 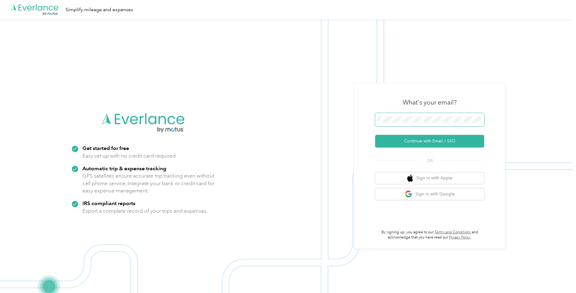 What do you see at coordinates (460, 237) in the screenshot?
I see `a: Privacy Policy` at bounding box center [460, 237].